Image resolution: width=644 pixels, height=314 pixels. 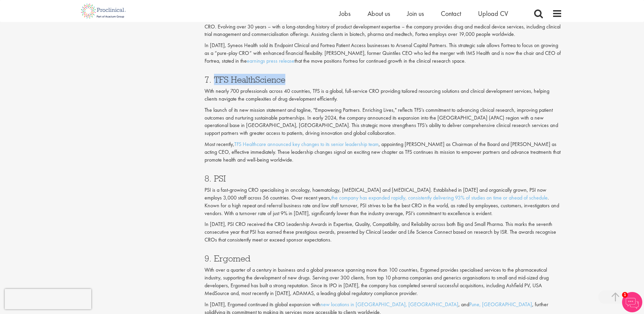 I want to click on span: Upload CV, so click(x=492, y=14).